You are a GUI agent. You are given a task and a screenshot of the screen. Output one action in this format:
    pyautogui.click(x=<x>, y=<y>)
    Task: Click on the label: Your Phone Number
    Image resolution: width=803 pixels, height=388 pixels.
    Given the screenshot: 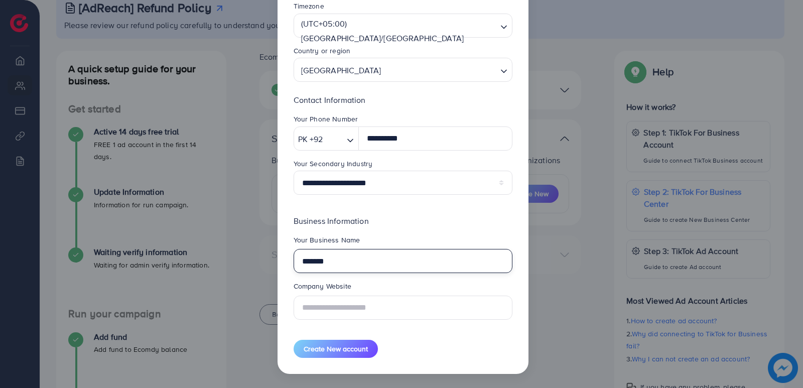 What is the action you would take?
    pyautogui.click(x=326, y=119)
    